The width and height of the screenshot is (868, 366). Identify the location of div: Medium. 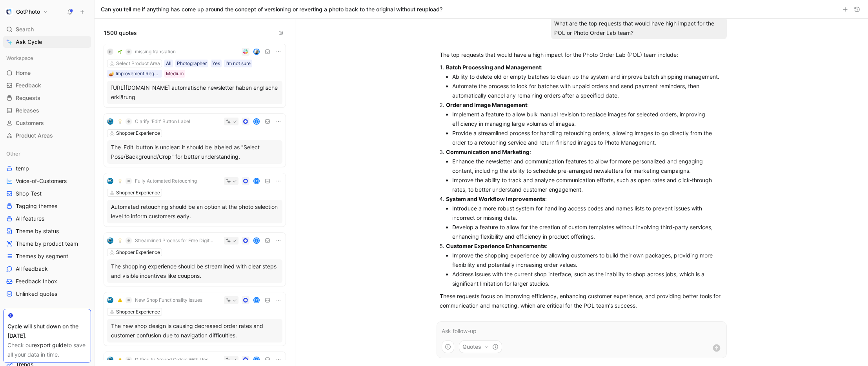
(175, 74).